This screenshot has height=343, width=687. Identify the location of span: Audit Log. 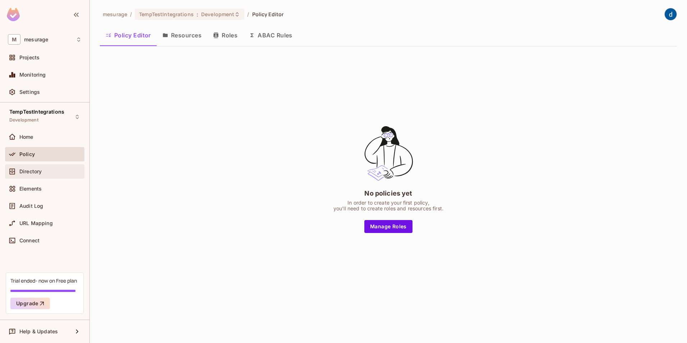
(31, 206).